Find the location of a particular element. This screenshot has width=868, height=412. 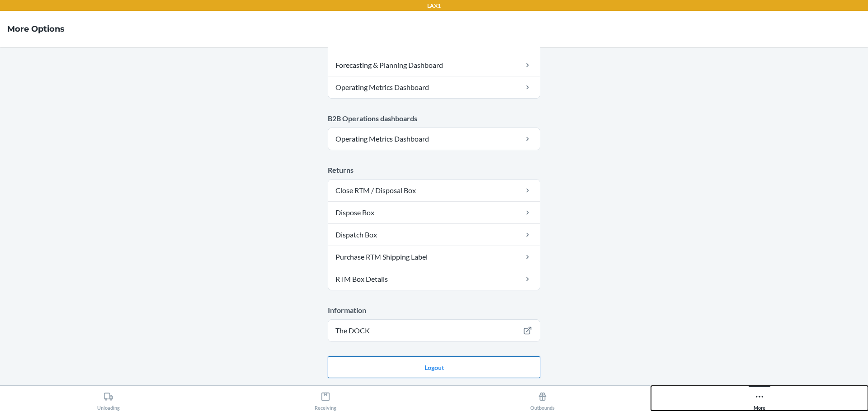

a: RTM Box Details is located at coordinates (434, 279).